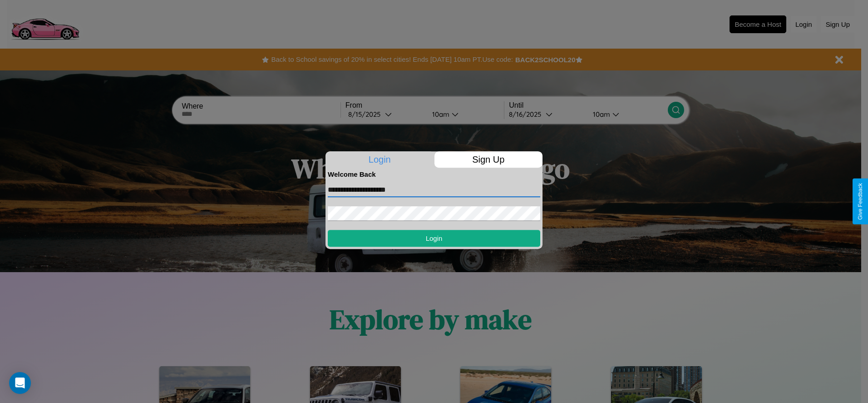  I want to click on p: Sign Up, so click(489, 159).